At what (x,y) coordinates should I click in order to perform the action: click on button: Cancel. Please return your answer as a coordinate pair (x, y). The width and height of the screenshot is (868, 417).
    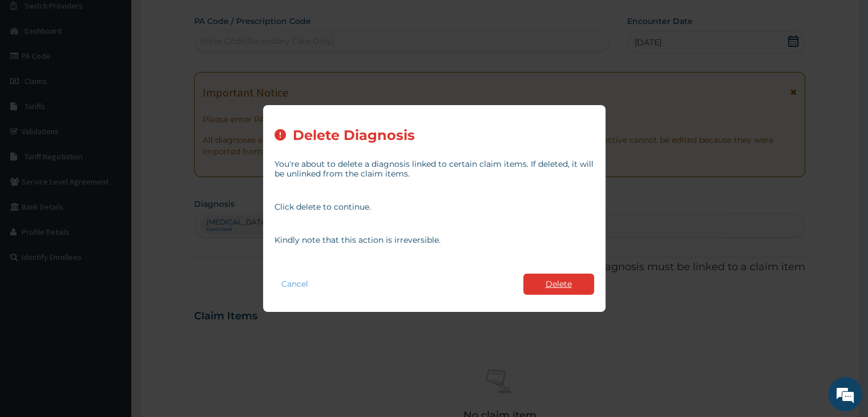
    Looking at the image, I should click on (294, 283).